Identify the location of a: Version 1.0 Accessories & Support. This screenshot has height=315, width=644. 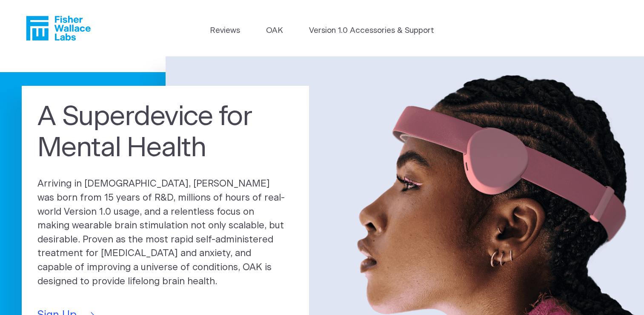
(372, 31).